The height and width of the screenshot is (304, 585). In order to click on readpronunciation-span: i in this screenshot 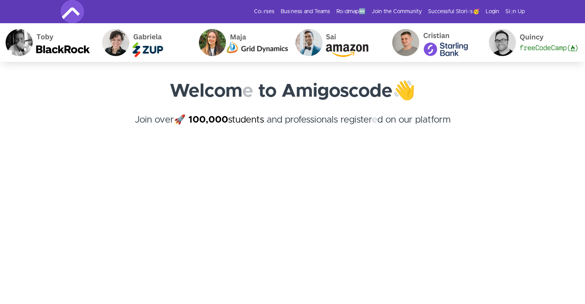, I will do `click(290, 12)`.